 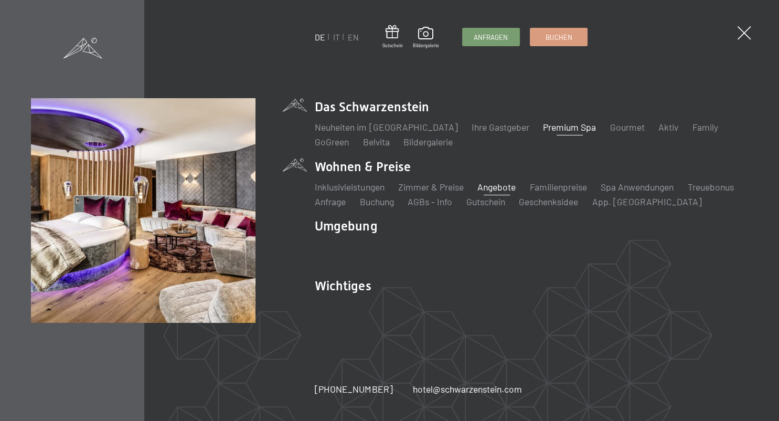 I want to click on a: Zimmer & Preise, so click(x=431, y=187).